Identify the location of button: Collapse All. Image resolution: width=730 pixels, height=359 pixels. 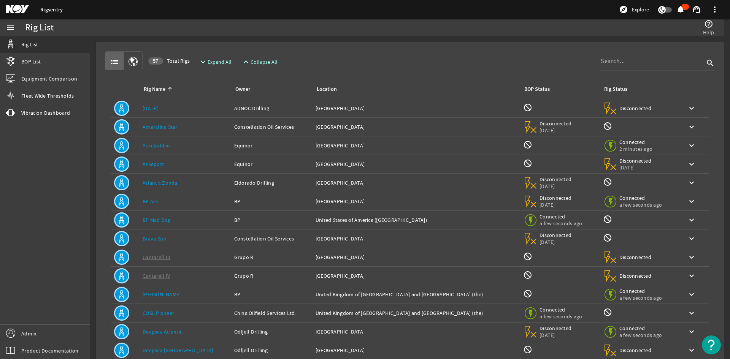
(259, 62).